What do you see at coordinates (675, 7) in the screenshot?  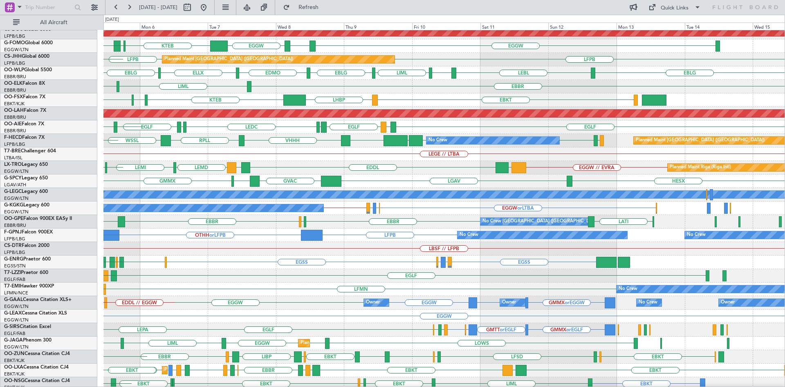 I see `button: Quick Links` at bounding box center [675, 7].